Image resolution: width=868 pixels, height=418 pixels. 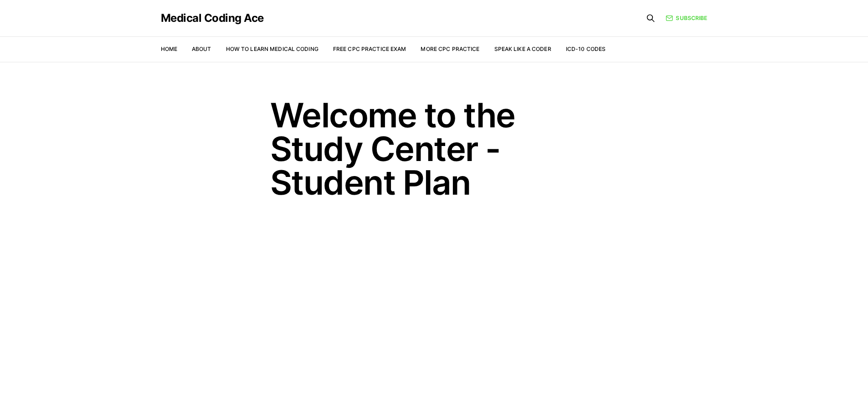 What do you see at coordinates (370, 49) in the screenshot?
I see `a: Free CPC Practice Exam` at bounding box center [370, 49].